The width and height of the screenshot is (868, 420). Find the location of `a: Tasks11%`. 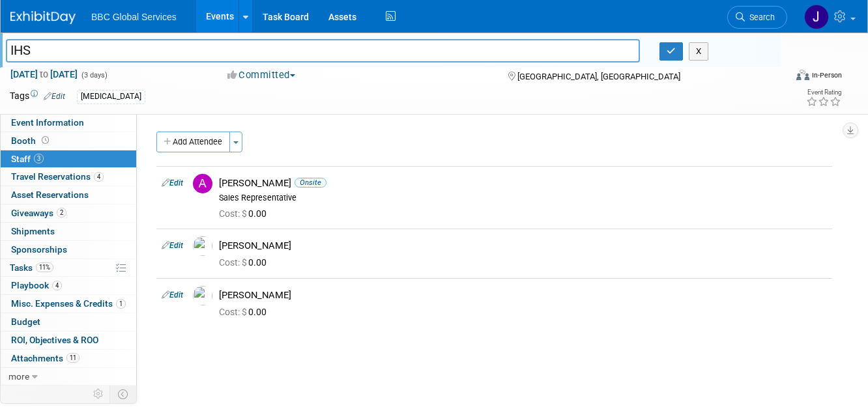

a: Tasks11% is located at coordinates (69, 268).